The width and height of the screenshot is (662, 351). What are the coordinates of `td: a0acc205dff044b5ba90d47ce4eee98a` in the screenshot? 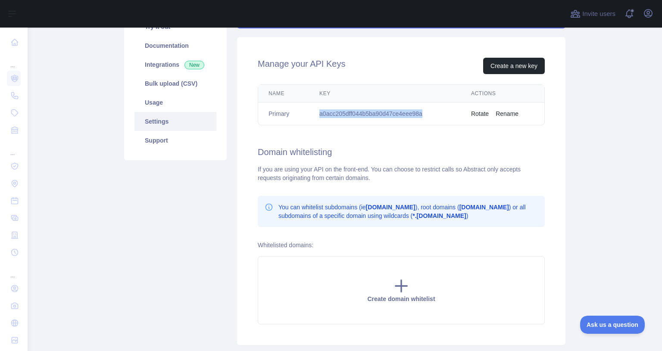 It's located at (385, 114).